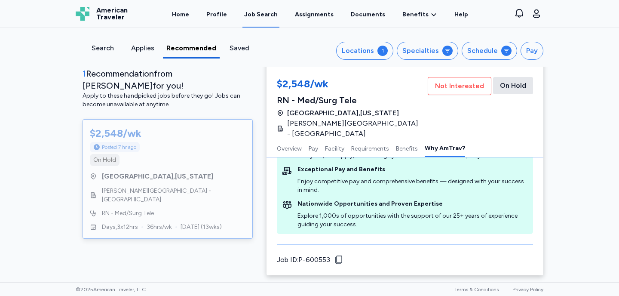 The height and width of the screenshot is (296, 619). I want to click on span: American Traveler, so click(112, 14).